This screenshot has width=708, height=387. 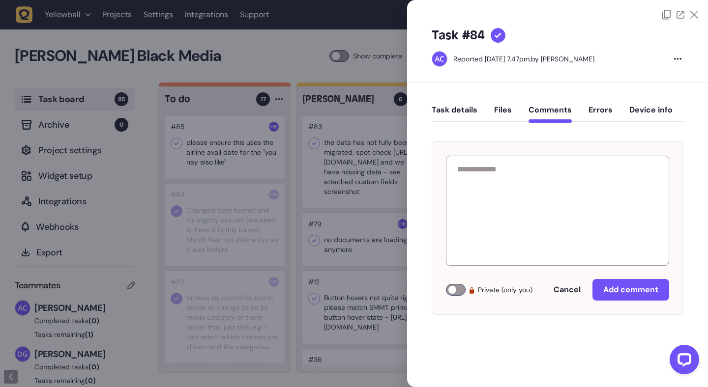 What do you see at coordinates (631, 289) in the screenshot?
I see `span: Add comment` at bounding box center [631, 289].